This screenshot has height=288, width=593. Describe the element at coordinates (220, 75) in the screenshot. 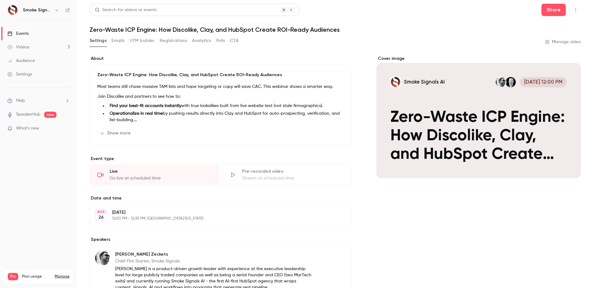

I see `p: Zero-Waste ICP Engine: How Discolike, Clay, and HubSpot Create ROI-Ready Audiences` at that location.